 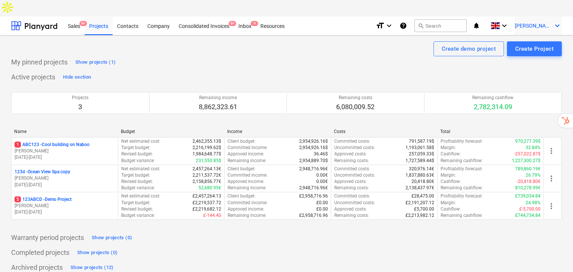 I want to click on div: Inbox, so click(x=245, y=25).